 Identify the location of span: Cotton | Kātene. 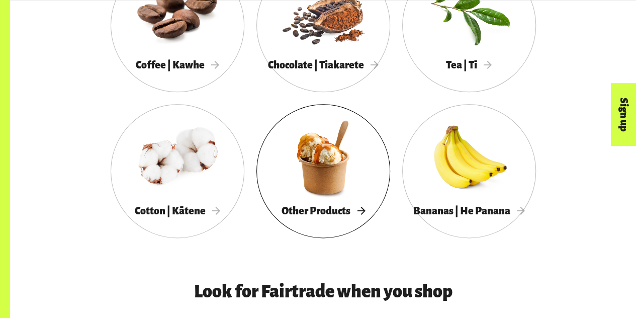
(177, 211).